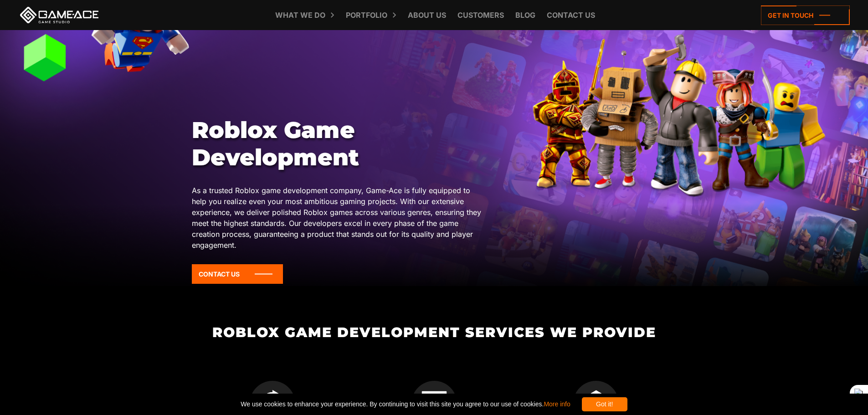 This screenshot has width=868, height=415. What do you see at coordinates (405, 404) in the screenshot?
I see `span: We use cookies to enhance your experience. By continuing to visit this site you agree to our use ...` at bounding box center [405, 404].